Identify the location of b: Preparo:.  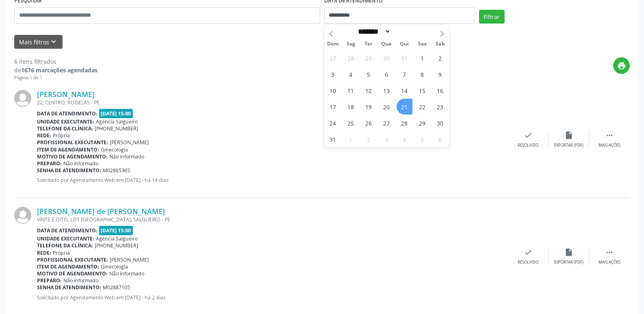
(49, 164).